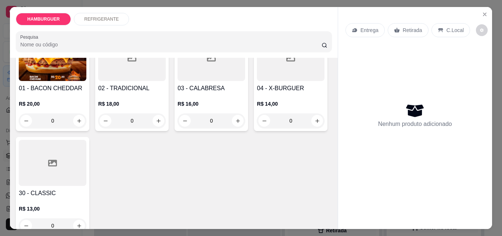 This screenshot has height=236, width=502. Describe the element at coordinates (53, 58) in the screenshot. I see `img: product-image` at that location.